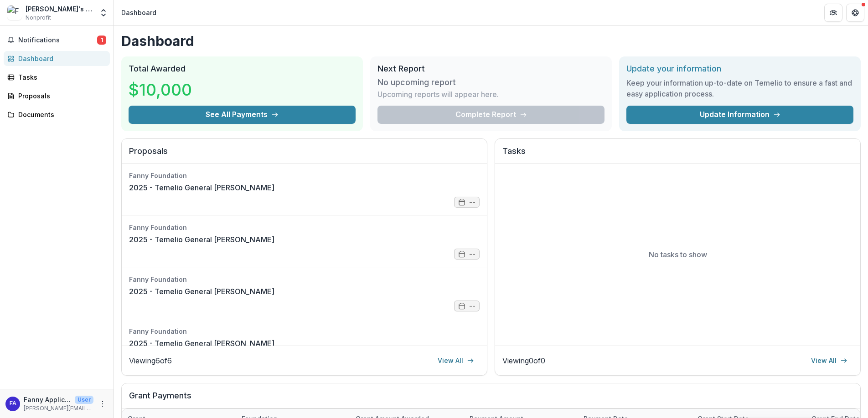 The height and width of the screenshot is (418, 868). Describe the element at coordinates (834, 13) in the screenshot. I see `button: Partners` at that location.